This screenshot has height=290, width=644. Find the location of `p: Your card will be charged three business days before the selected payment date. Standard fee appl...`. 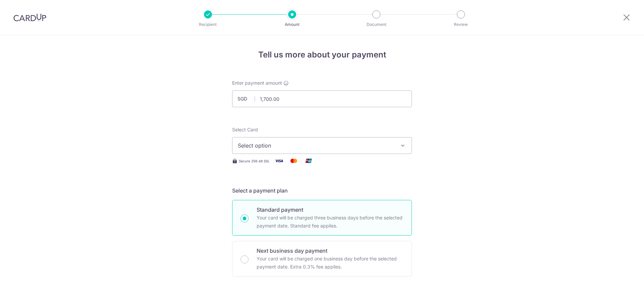

p: Your card will be charged three business days before the selected payment date. Standard fee appl... is located at coordinates (330, 222).